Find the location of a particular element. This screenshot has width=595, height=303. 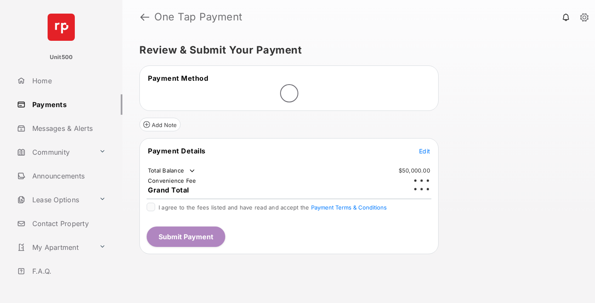

a: Community is located at coordinates (54, 152).